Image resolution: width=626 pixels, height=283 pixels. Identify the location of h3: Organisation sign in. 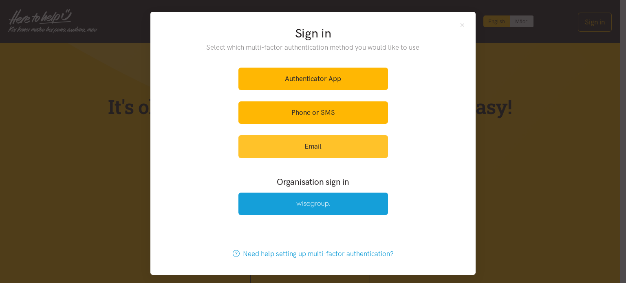
(313, 182).